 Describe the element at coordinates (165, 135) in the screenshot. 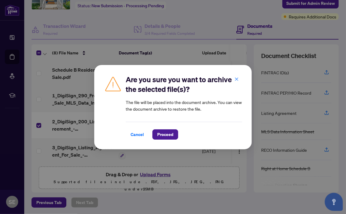

I see `span: Proceed` at that location.